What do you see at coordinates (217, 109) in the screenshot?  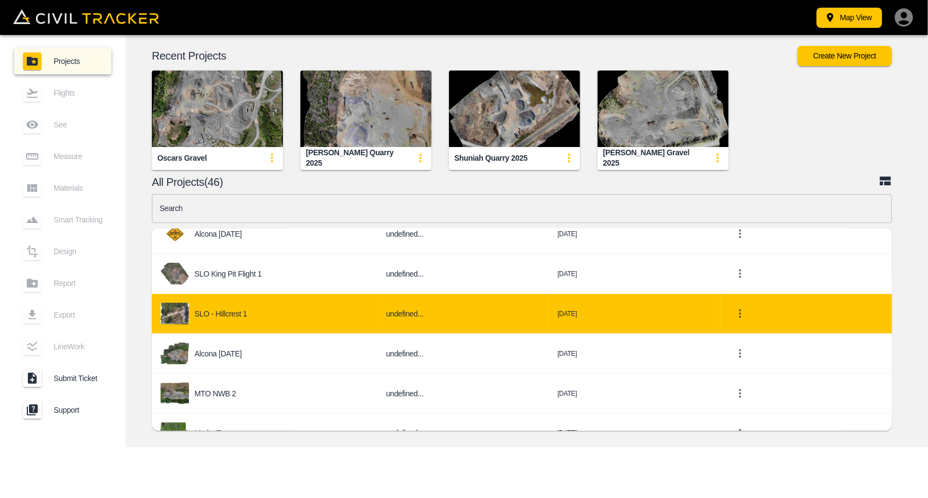 I see `img: Oscars Gravel` at bounding box center [217, 109].